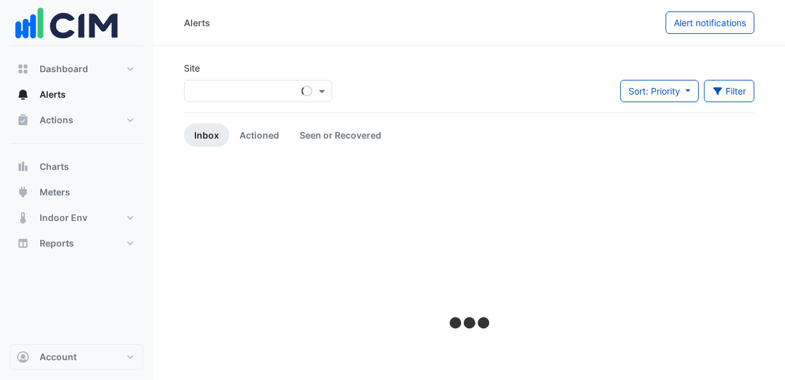 The height and width of the screenshot is (380, 785). Describe the element at coordinates (23, 120) in the screenshot. I see `app-icon: Actions` at that location.